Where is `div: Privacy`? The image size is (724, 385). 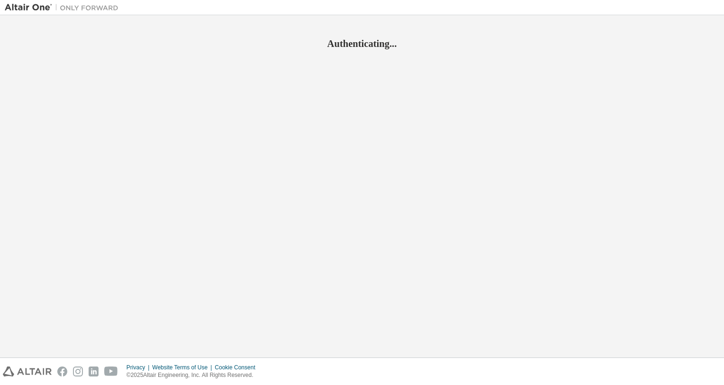
div: Privacy is located at coordinates (139, 367).